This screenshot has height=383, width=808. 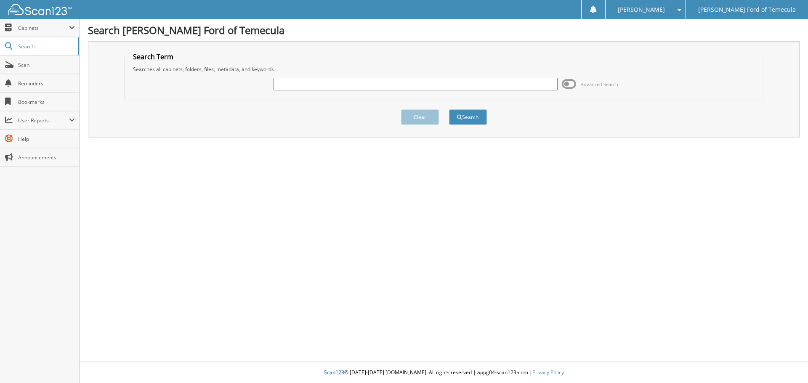 I want to click on img: scan123-logo-white.svg, so click(x=40, y=9).